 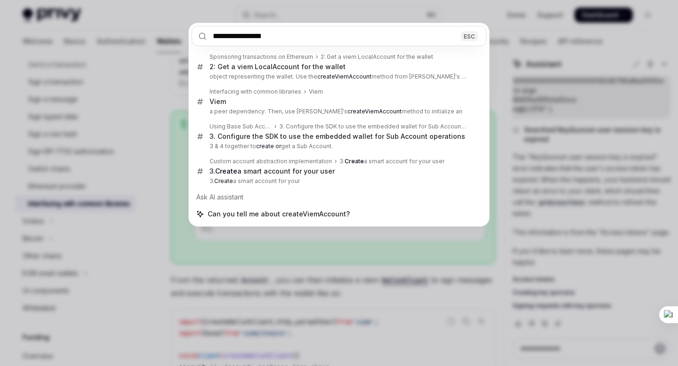 What do you see at coordinates (279, 214) in the screenshot?
I see `span: Can you tell me about createViemAccount?` at bounding box center [279, 214].